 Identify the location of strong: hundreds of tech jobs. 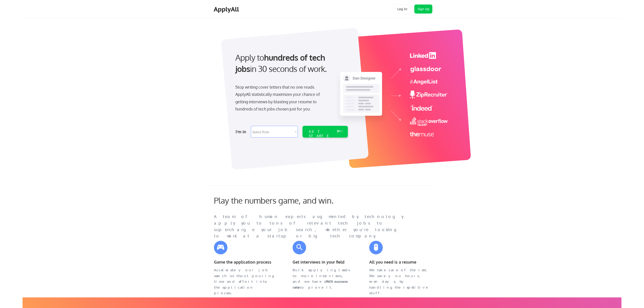
(281, 63).